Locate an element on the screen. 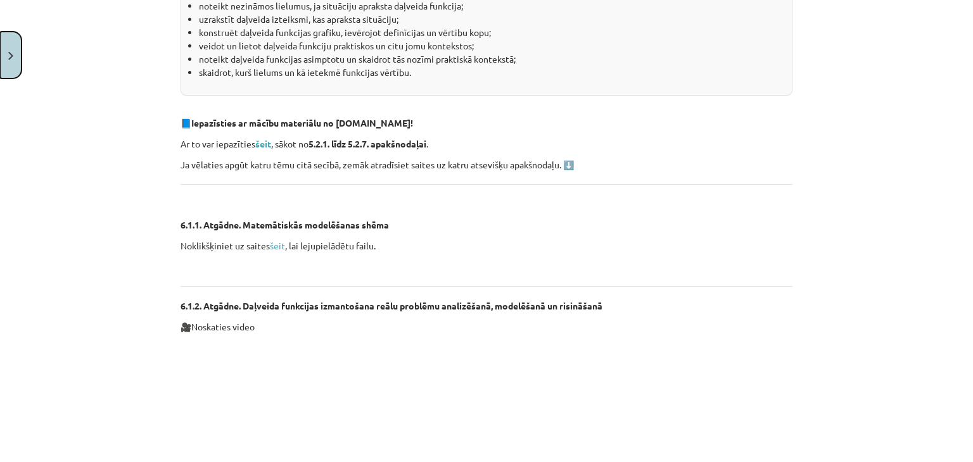 The height and width of the screenshot is (462, 973). strong: 6.1.2. Atgādne. Daļveida funkcijas izmantošana reālu problēmu analizēšanā, modelēšanā un risināšanā is located at coordinates (391, 306).